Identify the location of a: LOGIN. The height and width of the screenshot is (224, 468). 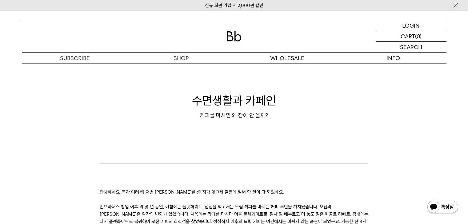
(411, 26).